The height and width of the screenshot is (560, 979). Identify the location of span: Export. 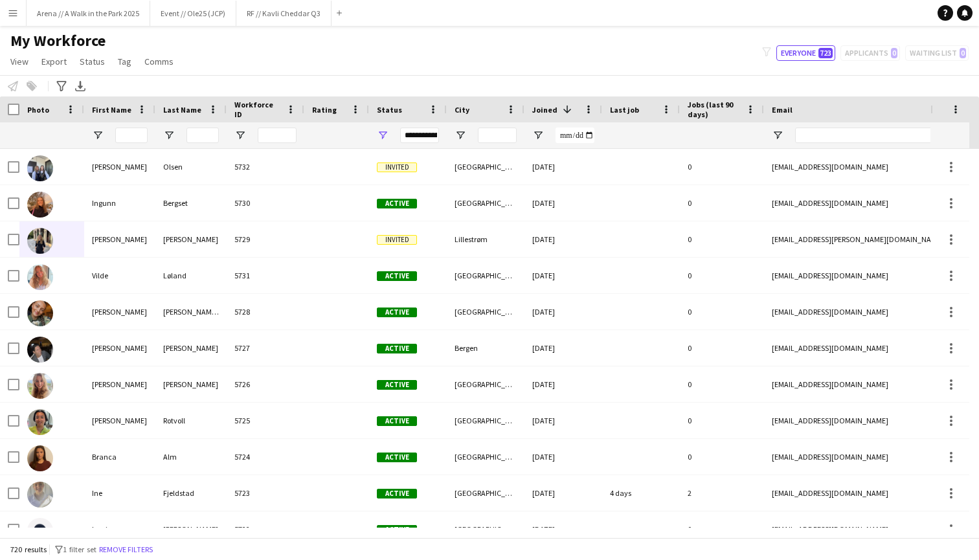
(54, 62).